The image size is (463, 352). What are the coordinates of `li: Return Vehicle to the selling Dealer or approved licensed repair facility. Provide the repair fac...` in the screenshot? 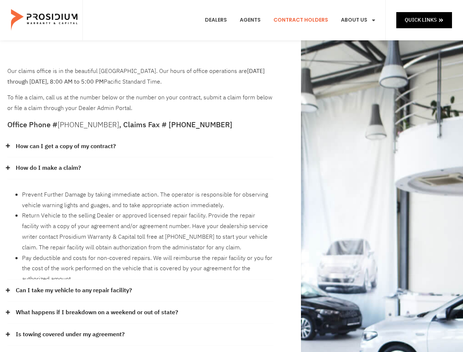 It's located at (148, 231).